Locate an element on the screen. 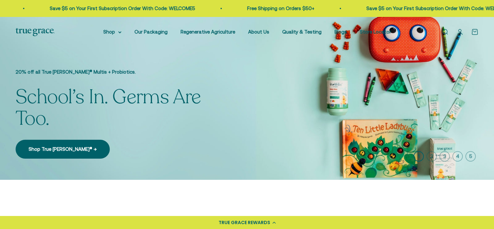  a: About Us is located at coordinates (259, 32).